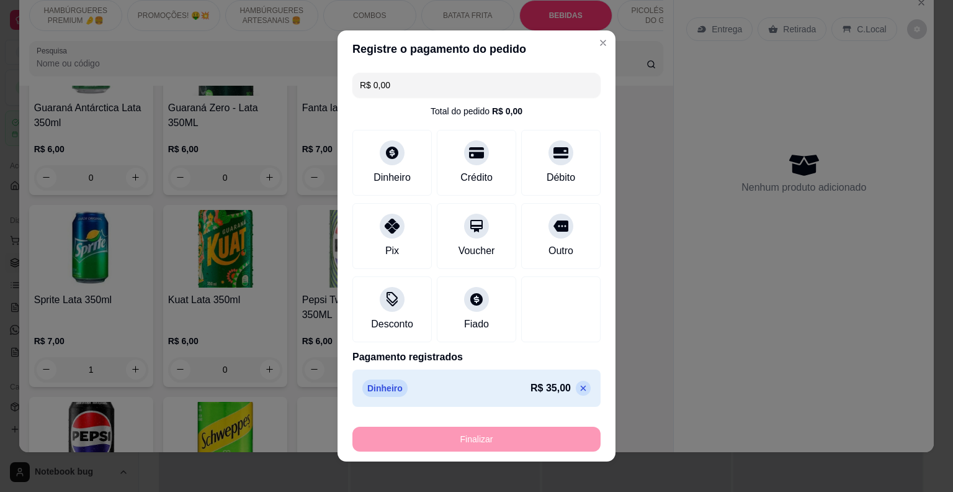  What do you see at coordinates (477, 178) in the screenshot?
I see `div: Crédito` at bounding box center [477, 178].